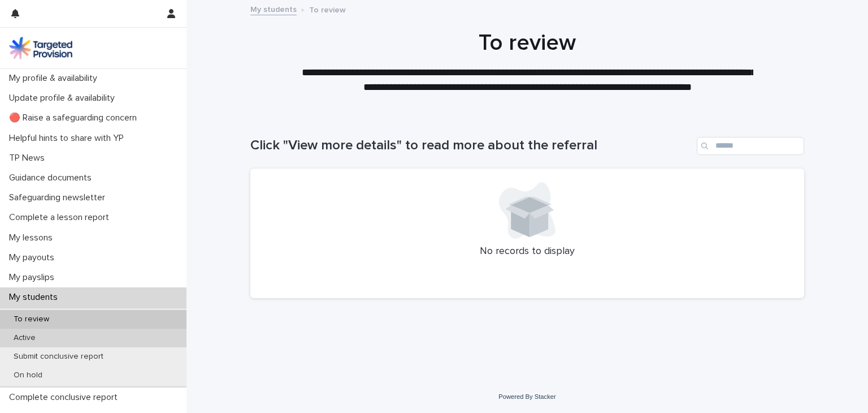  What do you see at coordinates (28, 375) in the screenshot?
I see `p: On hold` at bounding box center [28, 375].